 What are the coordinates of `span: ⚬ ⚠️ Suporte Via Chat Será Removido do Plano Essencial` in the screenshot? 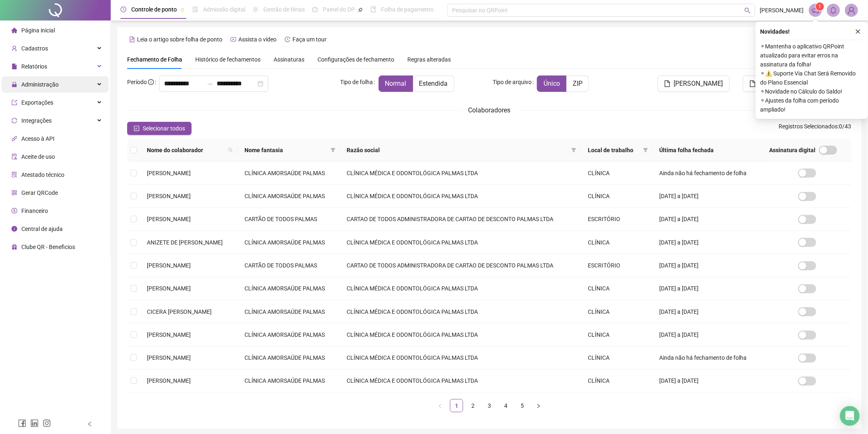 It's located at (812, 78).